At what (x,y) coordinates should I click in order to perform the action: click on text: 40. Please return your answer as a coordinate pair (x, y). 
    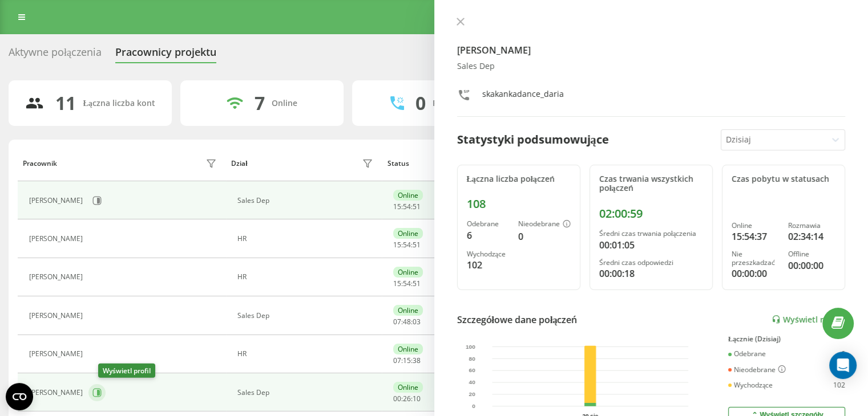
    Looking at the image, I should click on (471, 382).